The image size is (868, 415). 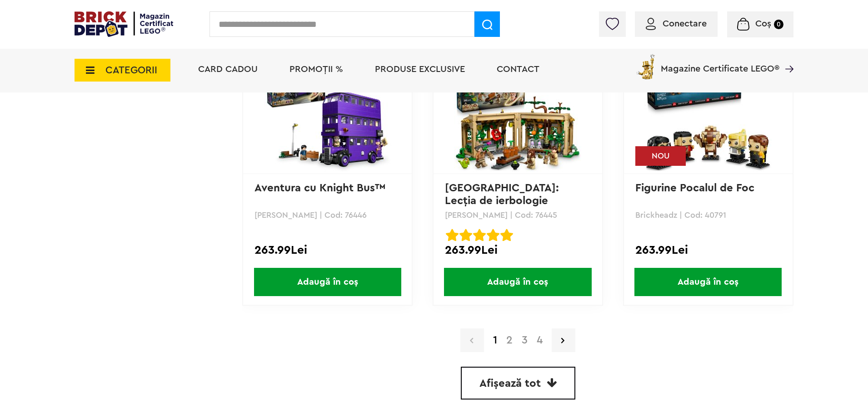 I want to click on img: Castelul Hogwarts: Lecţia de ierbologie, so click(x=518, y=108).